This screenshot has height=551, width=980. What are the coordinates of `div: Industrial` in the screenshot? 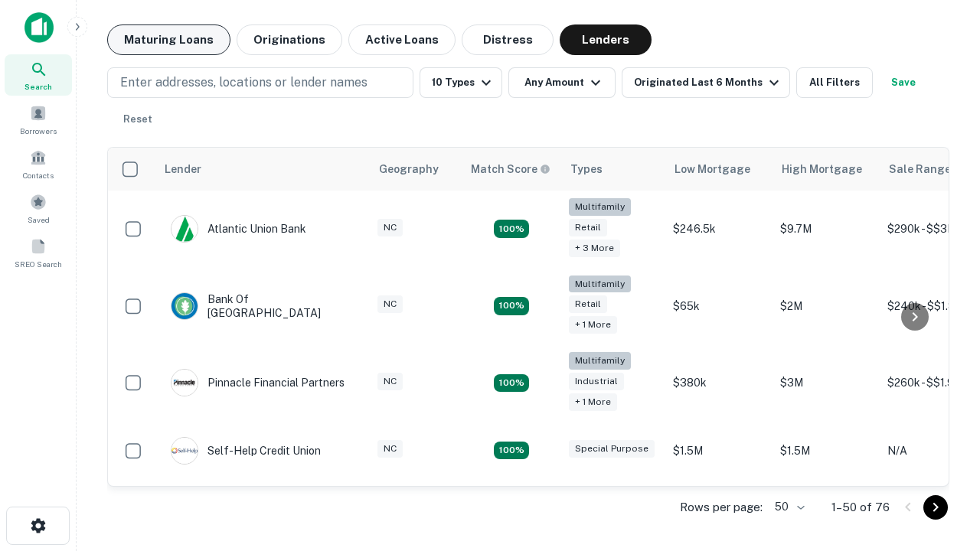 It's located at (596, 381).